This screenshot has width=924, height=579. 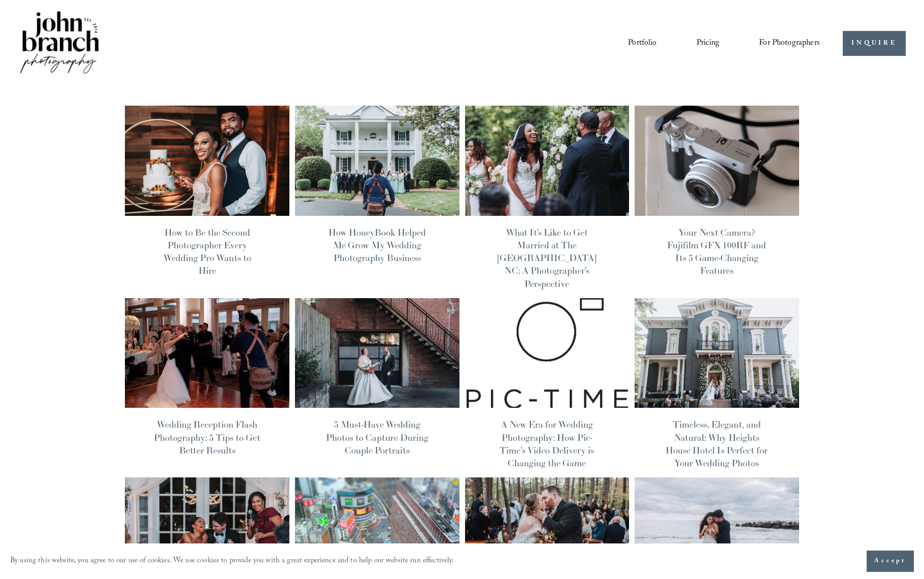 What do you see at coordinates (874, 43) in the screenshot?
I see `a: INQUIRE` at bounding box center [874, 43].